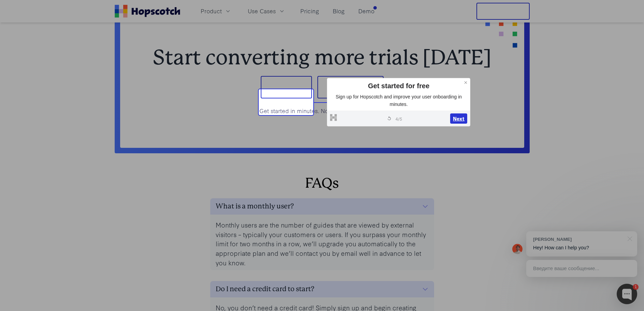 This screenshot has width=644, height=311. Describe the element at coordinates (517, 249) in the screenshot. I see `img: Mark Spera` at that location.